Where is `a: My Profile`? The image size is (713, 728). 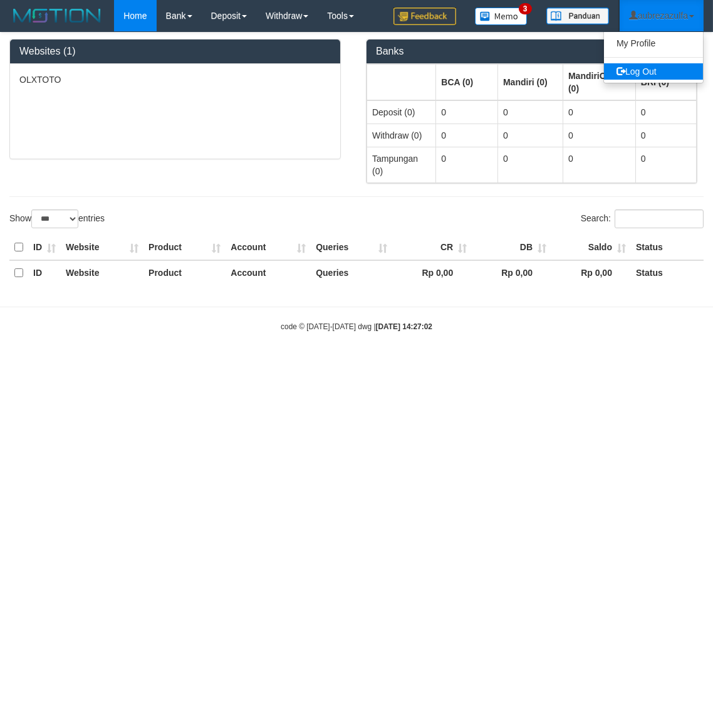
a: My Profile is located at coordinates (654, 43).